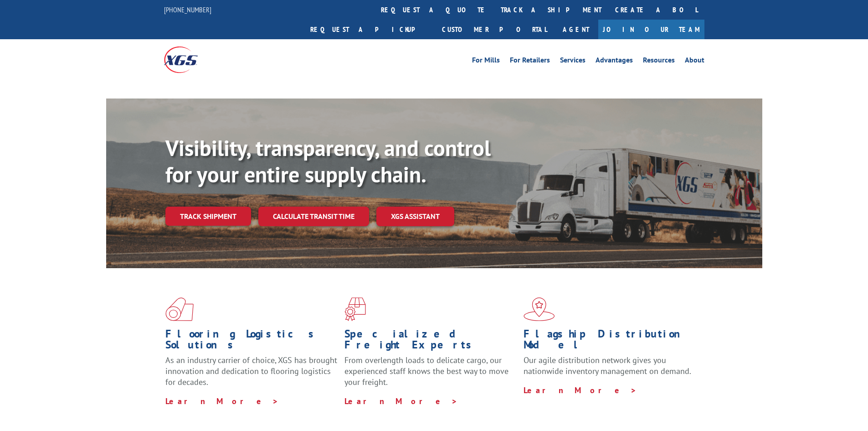  Describe the element at coordinates (659, 61) in the screenshot. I see `a: Resources` at that location.